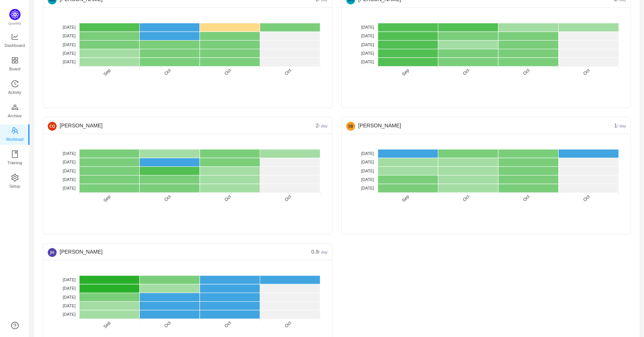 This screenshot has width=644, height=337. I want to click on a: Workload, so click(15, 135).